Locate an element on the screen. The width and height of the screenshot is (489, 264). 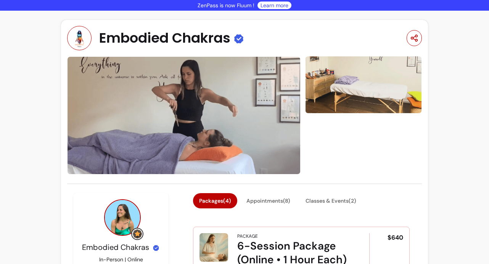
p: ZenPass is now Fluum ! is located at coordinates (226, 5).